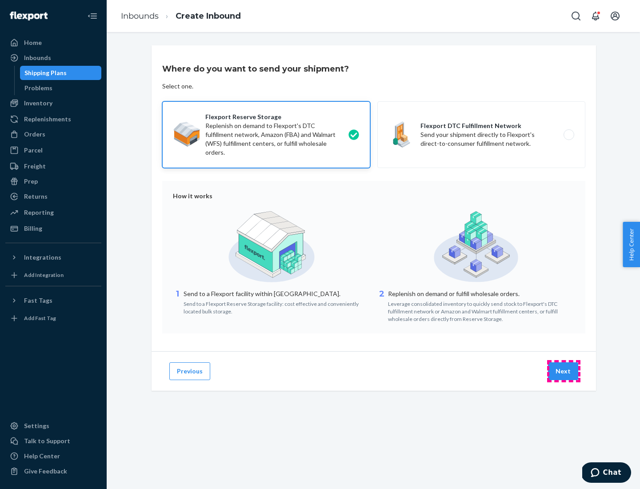 The height and width of the screenshot is (489, 640). I want to click on button: Previous, so click(190, 371).